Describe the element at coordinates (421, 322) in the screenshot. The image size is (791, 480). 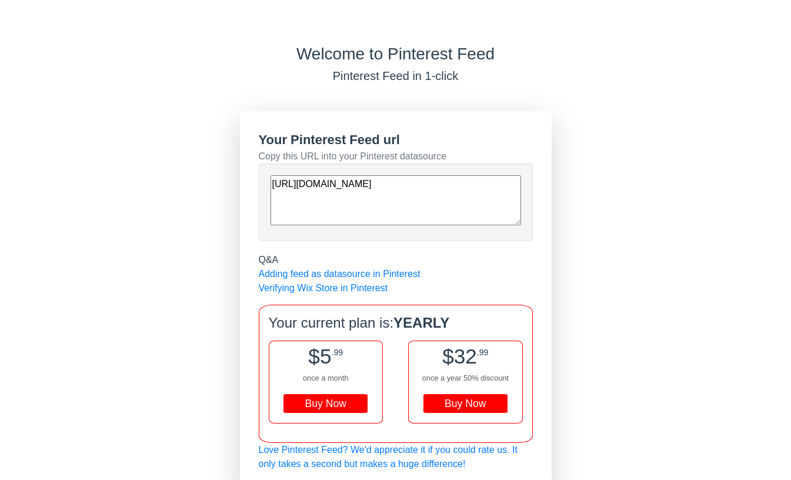
I see `b: YEARLY` at that location.